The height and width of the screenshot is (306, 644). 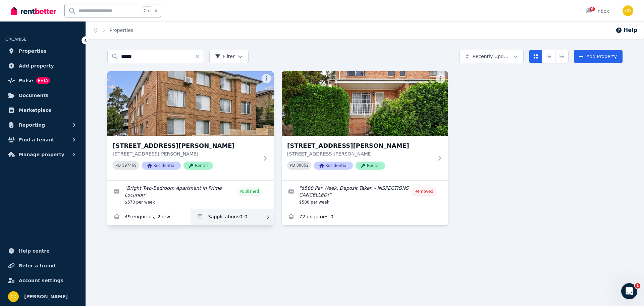 I want to click on a: Refer a friend, so click(x=43, y=265).